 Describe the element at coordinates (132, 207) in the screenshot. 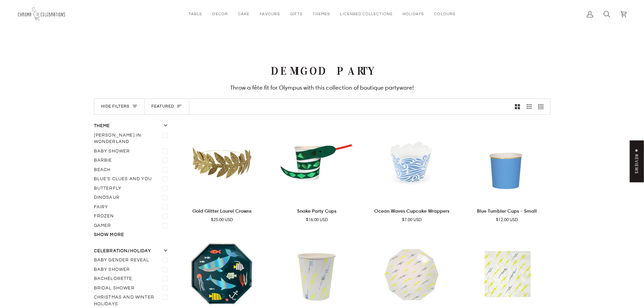

I see `label: Fairy` at that location.